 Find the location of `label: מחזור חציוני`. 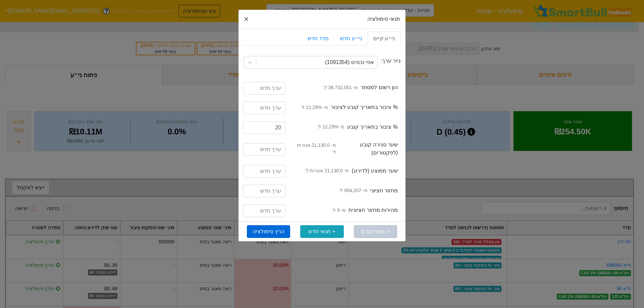

label: מחזור חציוני is located at coordinates (367, 191).